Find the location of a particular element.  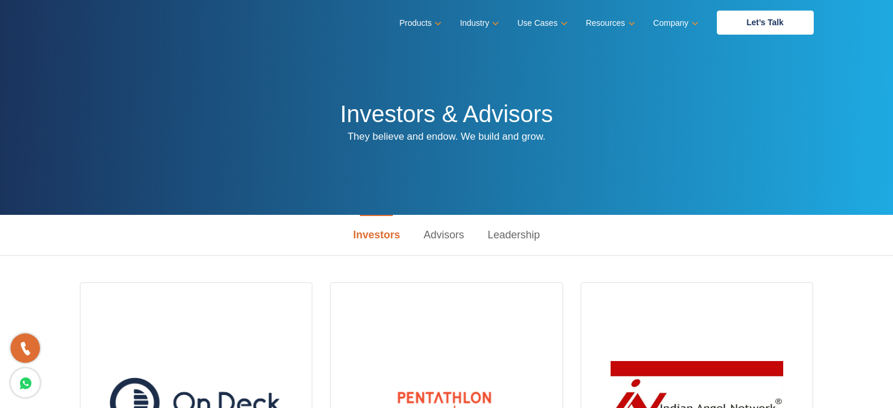

a: Investors is located at coordinates (376, 235).